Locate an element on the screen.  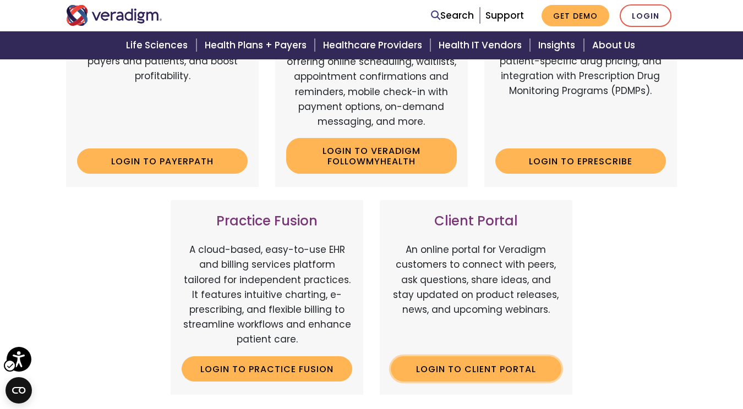
a: Login to Client Portal is located at coordinates (476, 369).